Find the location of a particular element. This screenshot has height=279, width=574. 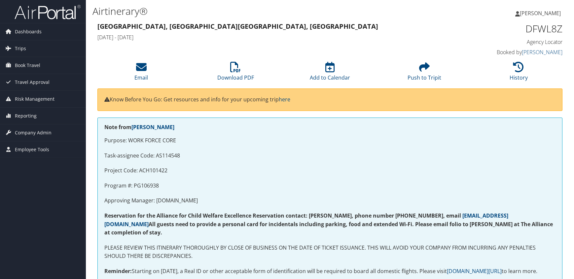

a: Download PDF is located at coordinates (236, 73).